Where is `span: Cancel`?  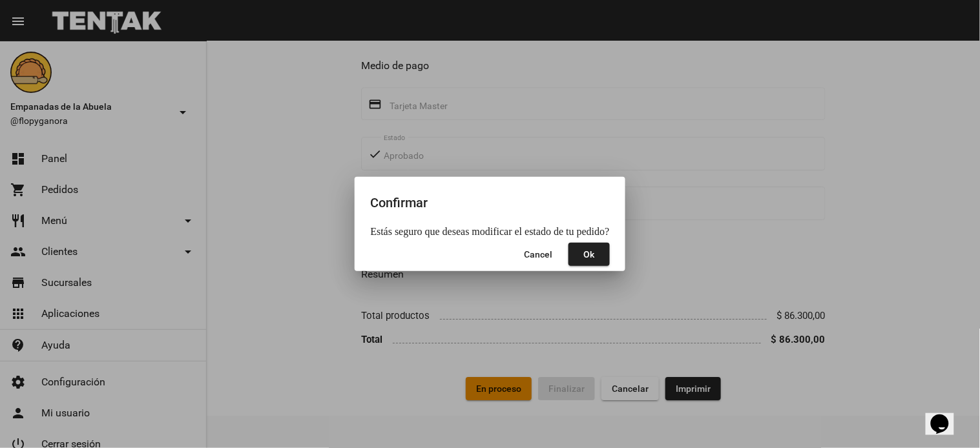 span: Cancel is located at coordinates (539, 254).